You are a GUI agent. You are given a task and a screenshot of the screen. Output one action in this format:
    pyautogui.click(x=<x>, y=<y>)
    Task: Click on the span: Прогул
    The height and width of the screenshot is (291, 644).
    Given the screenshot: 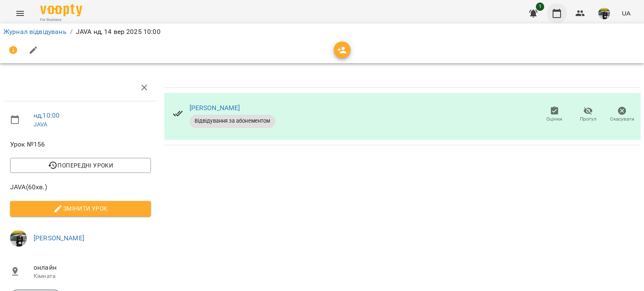 What is the action you would take?
    pyautogui.click(x=588, y=119)
    